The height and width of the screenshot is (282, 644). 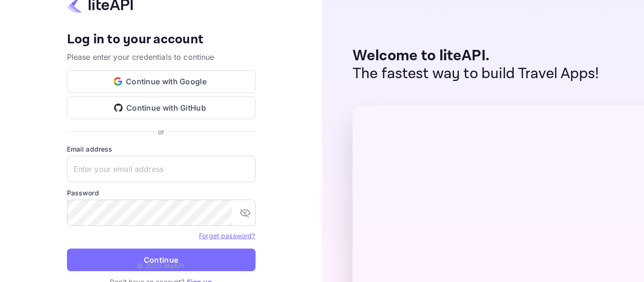 What do you see at coordinates (161, 132) in the screenshot?
I see `p: or` at bounding box center [161, 132].